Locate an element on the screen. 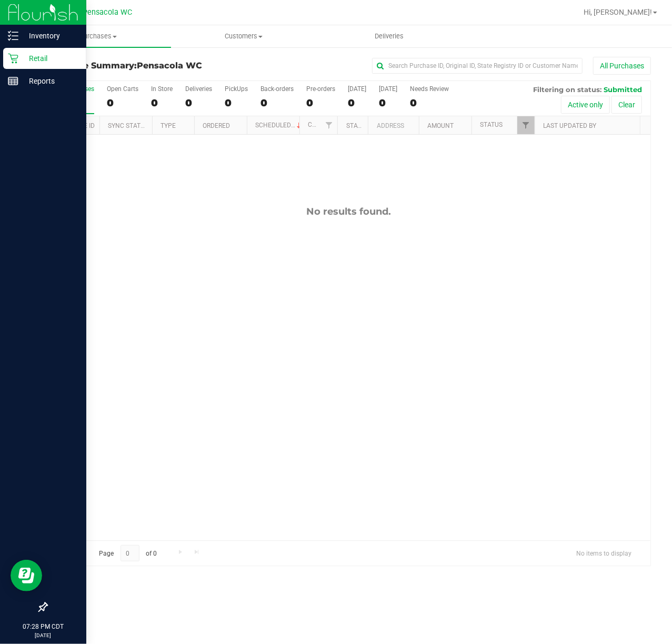 Image resolution: width=672 pixels, height=644 pixels. a: Customer is located at coordinates (324, 125).